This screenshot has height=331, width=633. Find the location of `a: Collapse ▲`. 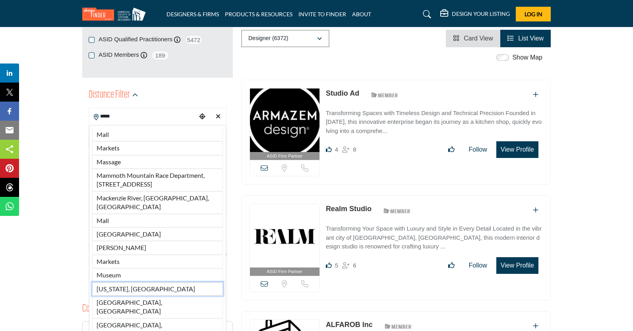

a: Collapse ▲ is located at coordinates (157, 275).